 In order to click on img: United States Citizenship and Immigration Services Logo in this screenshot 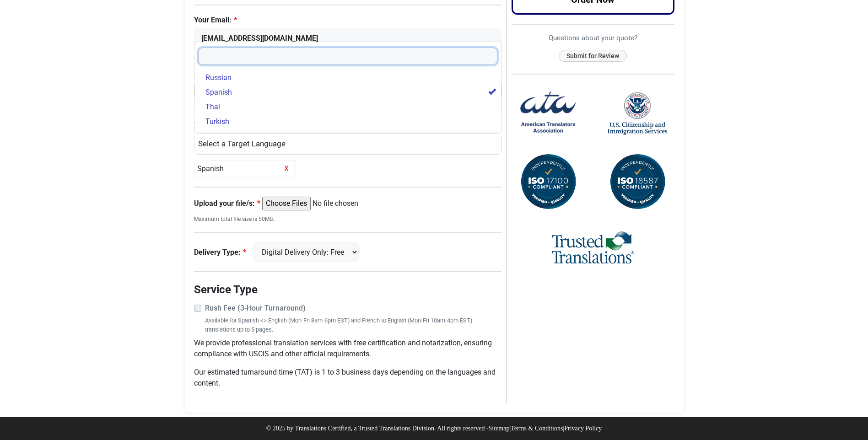, I will do `click(637, 114)`.